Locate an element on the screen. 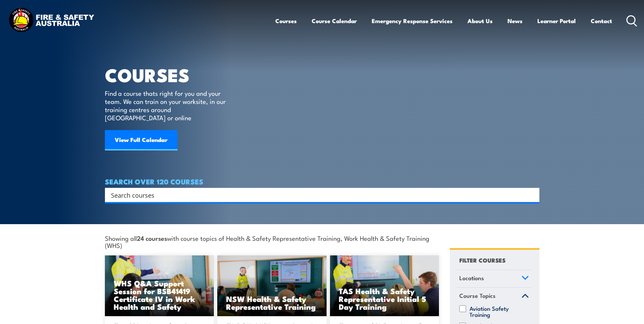 The image size is (644, 324). a: About Us is located at coordinates (481, 21).